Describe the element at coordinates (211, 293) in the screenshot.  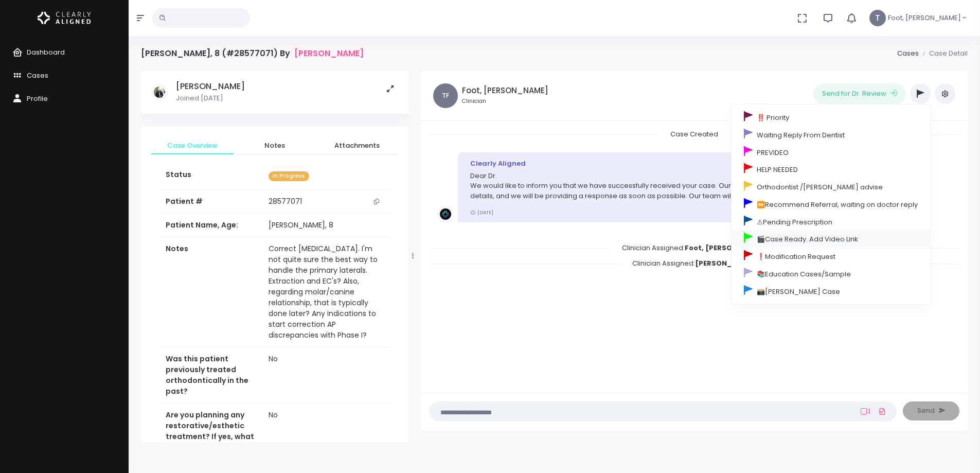
I see `th: Notes` at that location.